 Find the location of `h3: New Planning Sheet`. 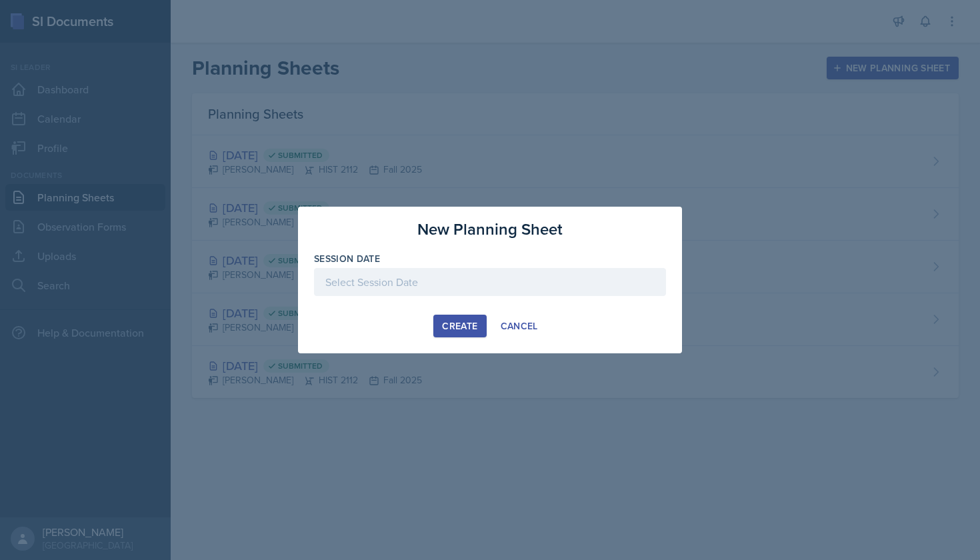

h3: New Planning Sheet is located at coordinates (490, 229).